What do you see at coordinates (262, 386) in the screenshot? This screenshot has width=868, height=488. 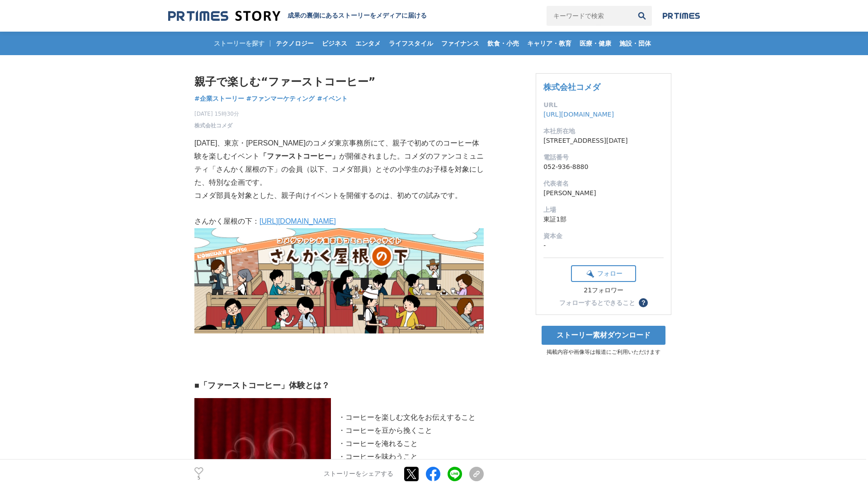 I see `strong: ■「ファーストコーヒー」体験とは？` at bounding box center [262, 386].